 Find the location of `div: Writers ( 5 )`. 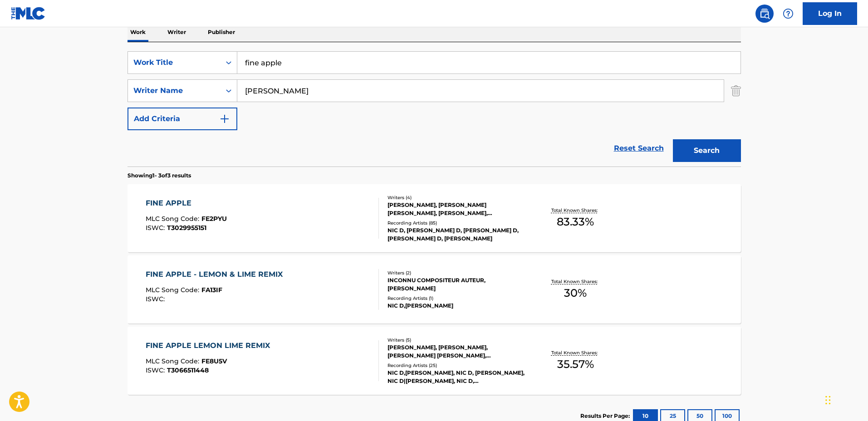

div: Writers ( 5 ) is located at coordinates (456, 339).